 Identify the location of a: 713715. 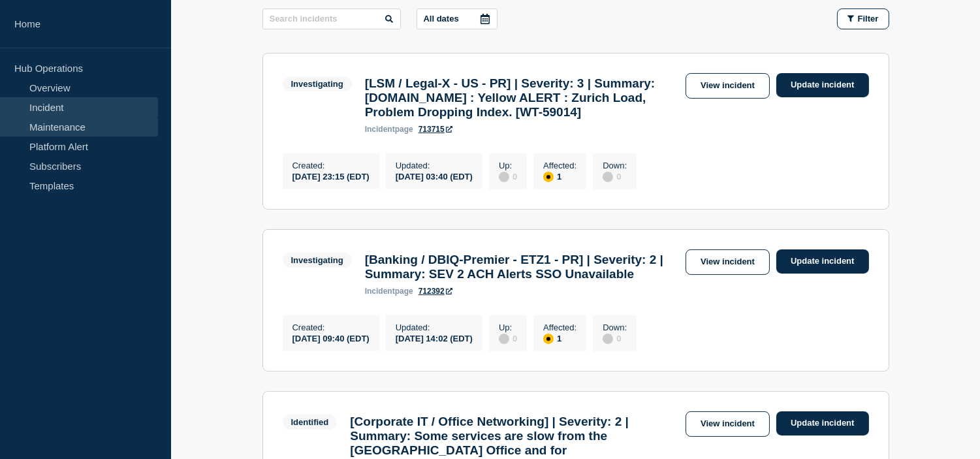
(436, 130).